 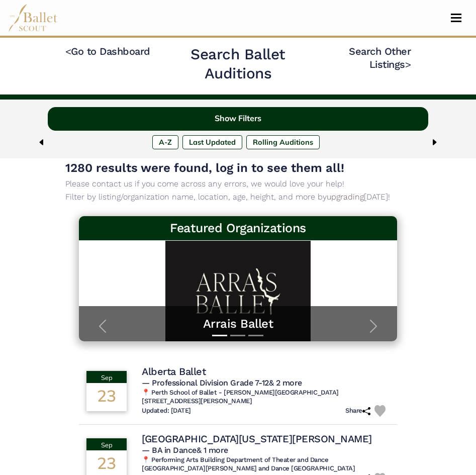 What do you see at coordinates (185, 450) in the screenshot?
I see `span: — BA in Dance` at bounding box center [185, 450].